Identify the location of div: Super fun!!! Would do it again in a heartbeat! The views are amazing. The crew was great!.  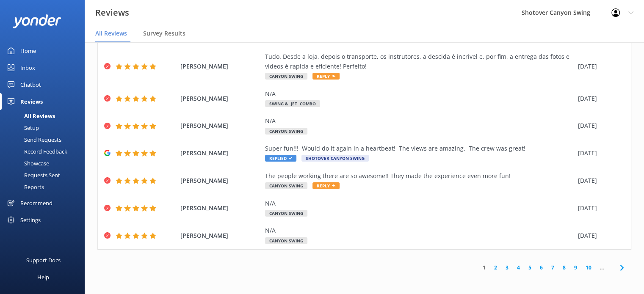
(419, 148).